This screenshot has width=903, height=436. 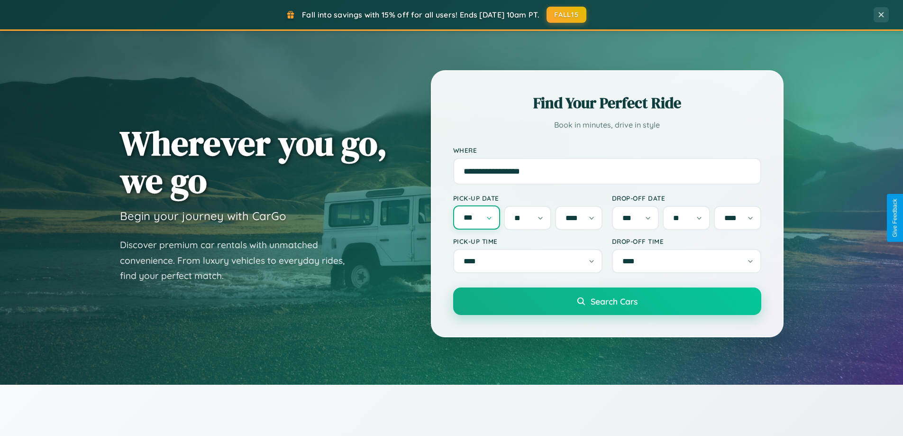 I want to click on p: Discover premium car rentals with unmatched convenience. From luxury vehicles to everyday rides, ..., so click(x=238, y=260).